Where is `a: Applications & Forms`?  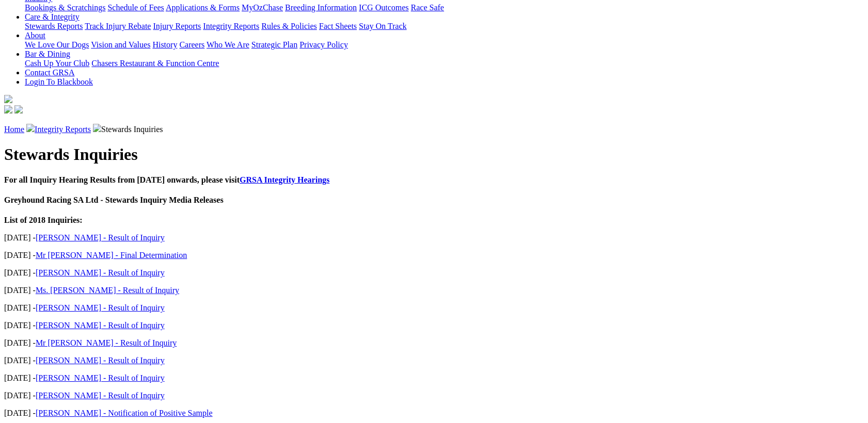
a: Applications & Forms is located at coordinates (202, 7).